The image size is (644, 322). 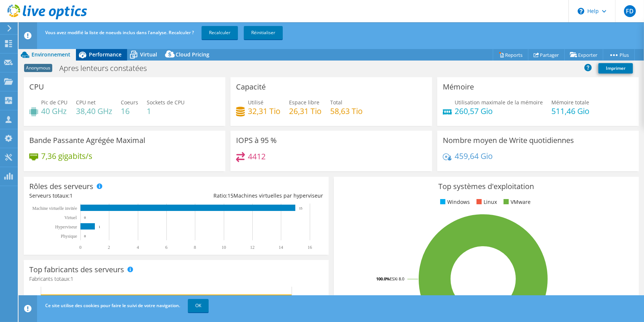 I want to click on span: Ce site utilise des cookies pour faire le suivi de votre navigation., so click(x=113, y=305).